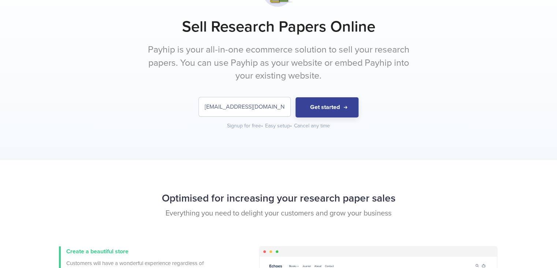 The width and height of the screenshot is (557, 268). What do you see at coordinates (279, 213) in the screenshot?
I see `p: Everything you need to delight your customers and grow your business` at bounding box center [279, 213].